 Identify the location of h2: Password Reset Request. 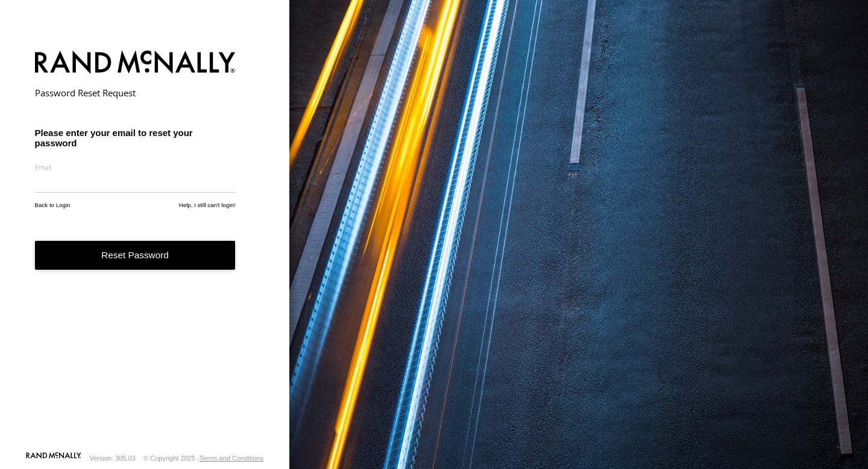
(135, 93).